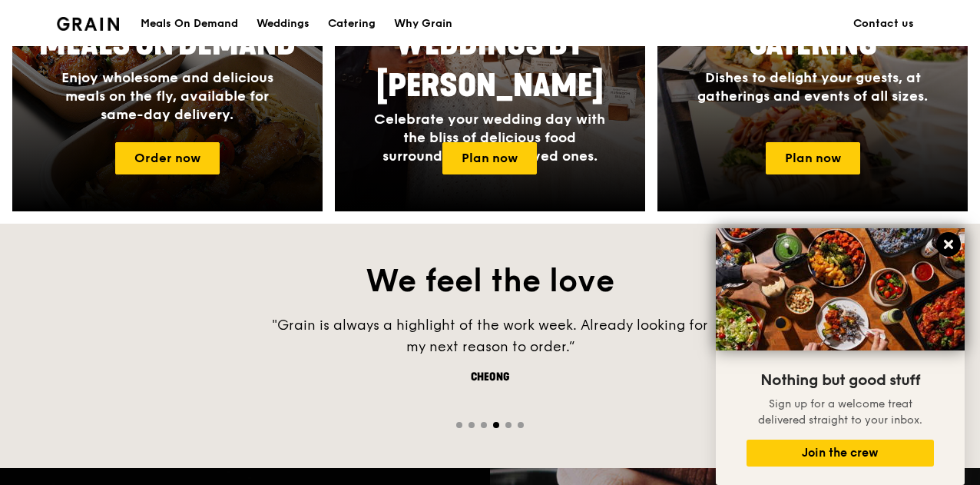 The image size is (980, 485). I want to click on a: Why Grain, so click(423, 23).